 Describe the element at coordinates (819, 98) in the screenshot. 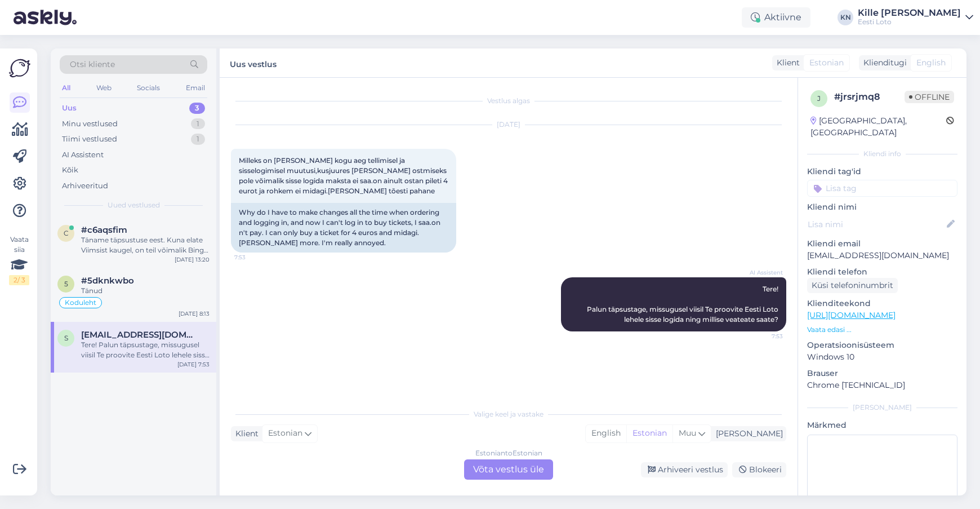

I see `span: j` at that location.